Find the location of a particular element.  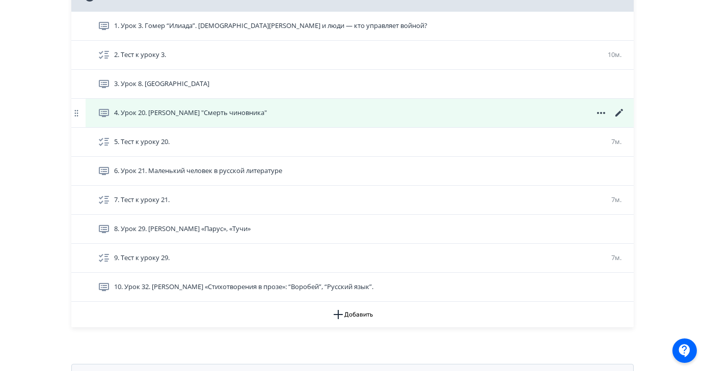

span: 3. Урок 8. Калевала is located at coordinates (162, 84).